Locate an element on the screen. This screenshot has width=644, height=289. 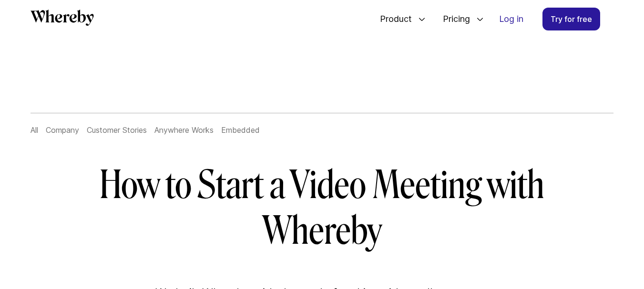
a: Customer Stories is located at coordinates (117, 130).